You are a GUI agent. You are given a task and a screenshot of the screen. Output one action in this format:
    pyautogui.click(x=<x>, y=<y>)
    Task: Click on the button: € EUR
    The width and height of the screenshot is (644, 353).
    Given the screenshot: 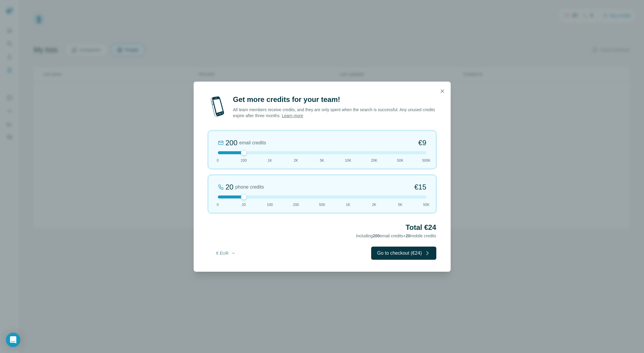 What is the action you would take?
    pyautogui.click(x=226, y=253)
    